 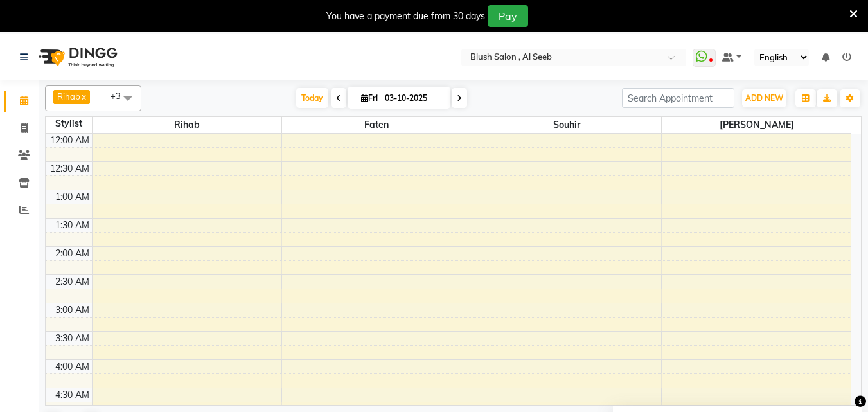 I want to click on div: Stylist, so click(x=69, y=124).